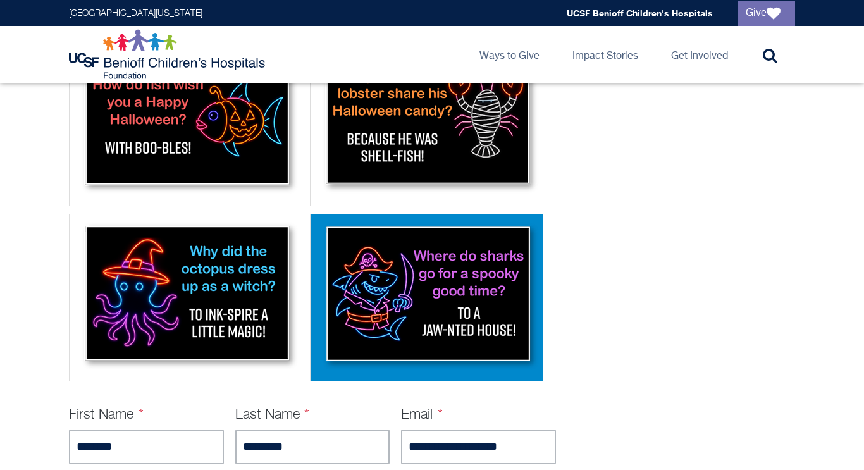 The image size is (864, 470). I want to click on img: Logo for UCSF Benioff Children's Hospitals Foundation, so click(168, 54).